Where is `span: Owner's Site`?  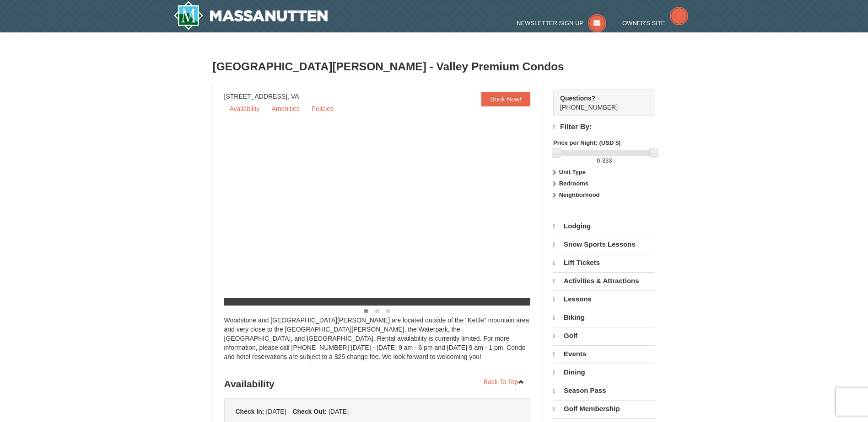 span: Owner's Site is located at coordinates (644, 23).